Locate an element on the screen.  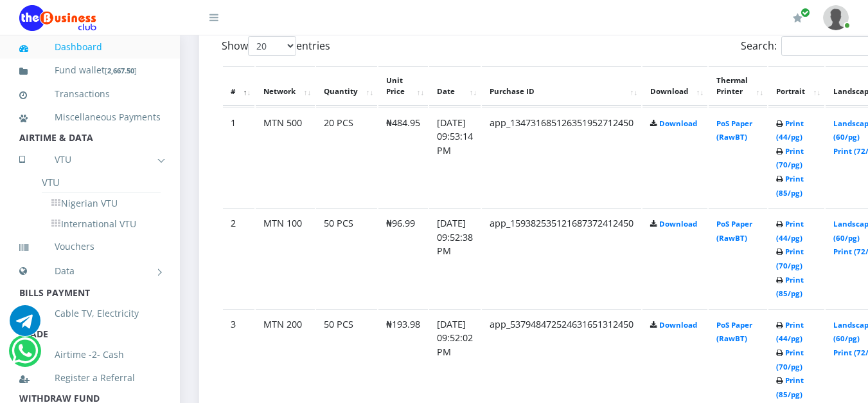
th: Date: activate to sort column ascending is located at coordinates (455, 86).